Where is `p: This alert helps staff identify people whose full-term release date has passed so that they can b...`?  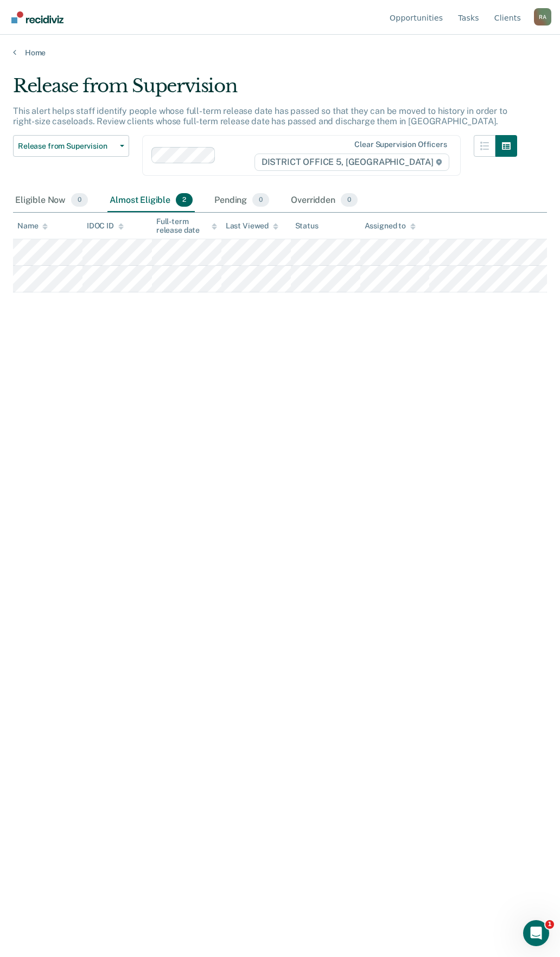
p: This alert helps staff identify people whose full-term release date has passed so that they can b... is located at coordinates (260, 116).